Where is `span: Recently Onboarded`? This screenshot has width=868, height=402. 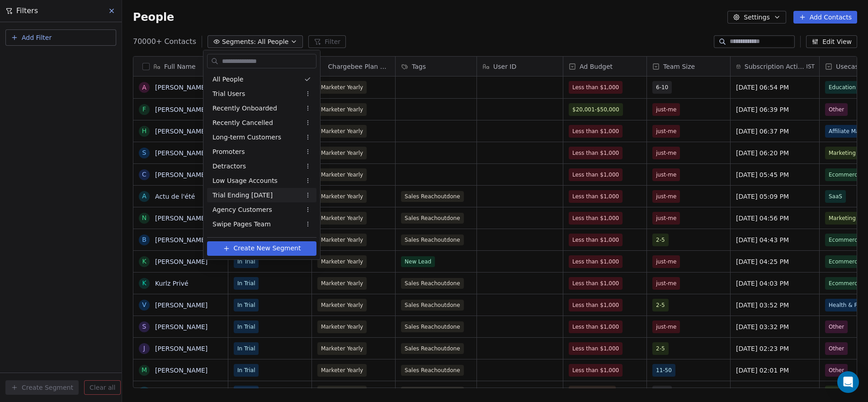
span: Recently Onboarded is located at coordinates (244, 108).